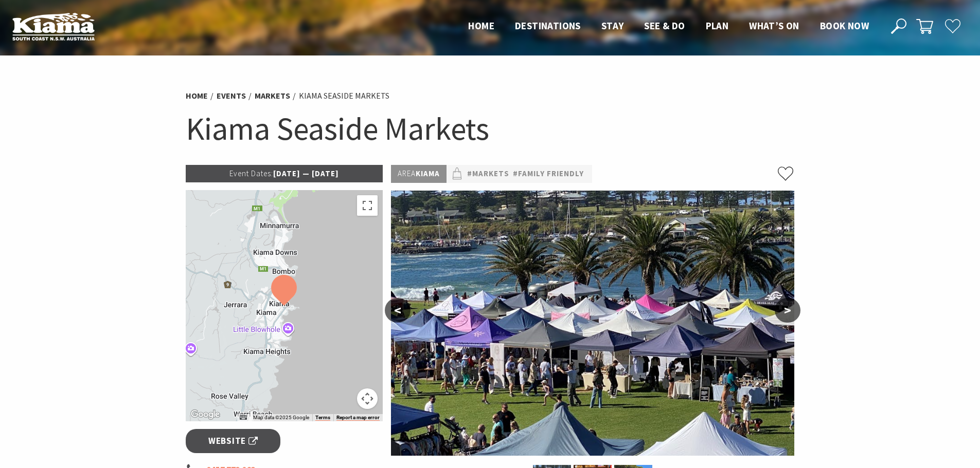 The height and width of the screenshot is (468, 980). What do you see at coordinates (196, 95) in the screenshot?
I see `a: Home` at bounding box center [196, 95].